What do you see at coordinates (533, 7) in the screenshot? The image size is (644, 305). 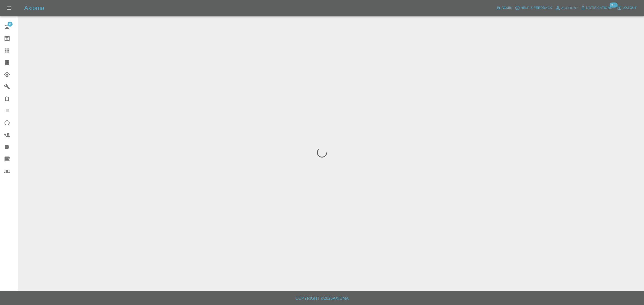 I see `button: Help & Feedback` at bounding box center [533, 7].